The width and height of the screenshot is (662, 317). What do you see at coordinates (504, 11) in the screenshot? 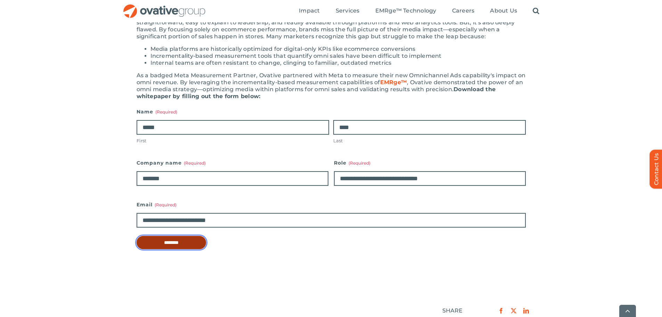
I see `a: About Us` at bounding box center [504, 11].